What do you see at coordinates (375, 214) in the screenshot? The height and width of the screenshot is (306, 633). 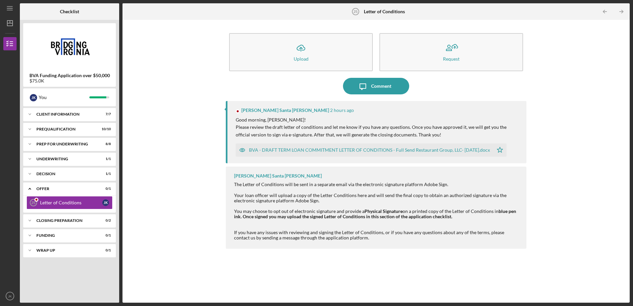 I see `strong: blue pen ink. Once signed you may upload the signed Letter of Conditions in this section of the a...` at bounding box center [375, 214].